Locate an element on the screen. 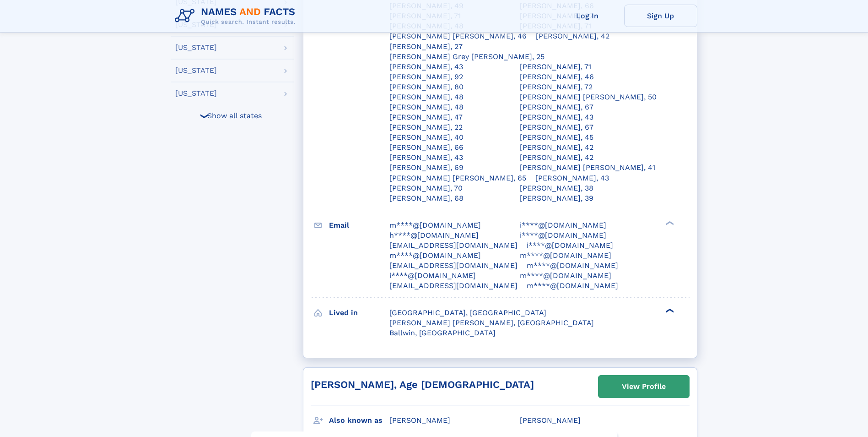 The width and height of the screenshot is (868, 437). div: View Profile is located at coordinates (644, 386).